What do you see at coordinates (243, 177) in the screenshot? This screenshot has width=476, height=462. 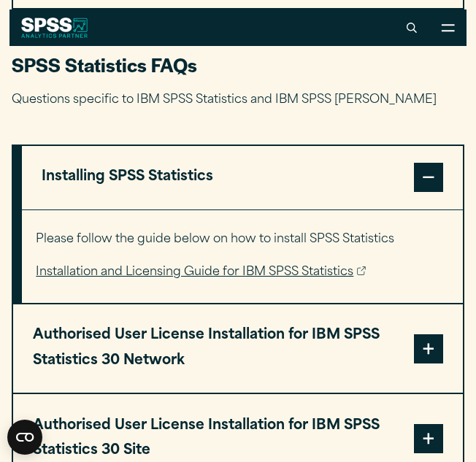 I see `button: Installing SPSS Statistics` at bounding box center [243, 177].